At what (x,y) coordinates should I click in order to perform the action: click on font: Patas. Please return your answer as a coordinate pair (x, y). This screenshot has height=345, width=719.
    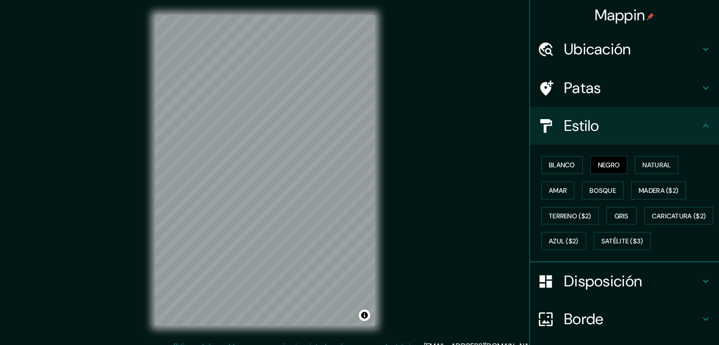
    Looking at the image, I should click on (582, 88).